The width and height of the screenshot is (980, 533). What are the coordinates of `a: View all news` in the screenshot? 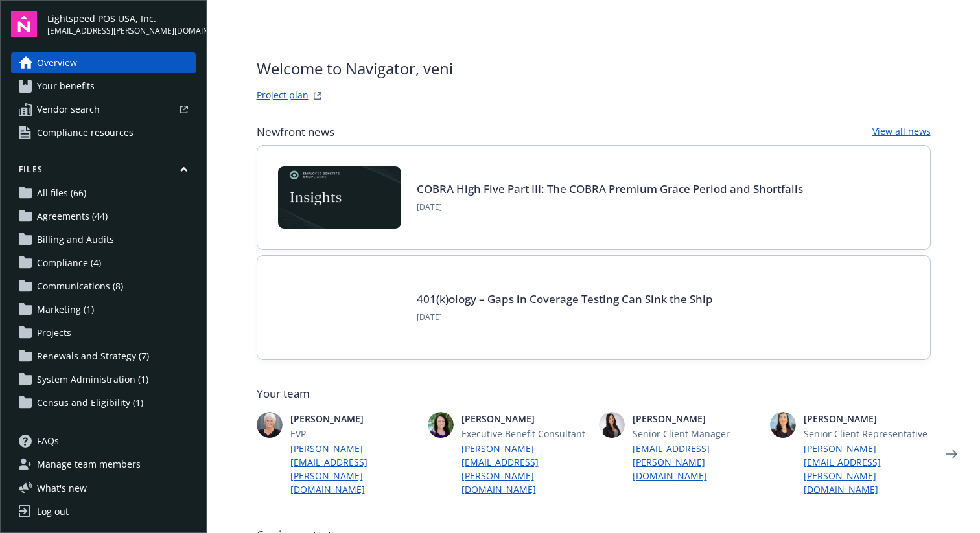 It's located at (902, 133).